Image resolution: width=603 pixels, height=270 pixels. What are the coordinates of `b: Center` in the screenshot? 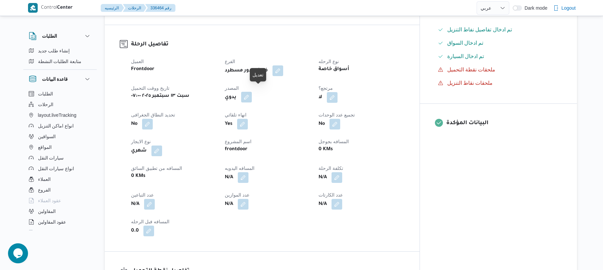 It's located at (65, 8).